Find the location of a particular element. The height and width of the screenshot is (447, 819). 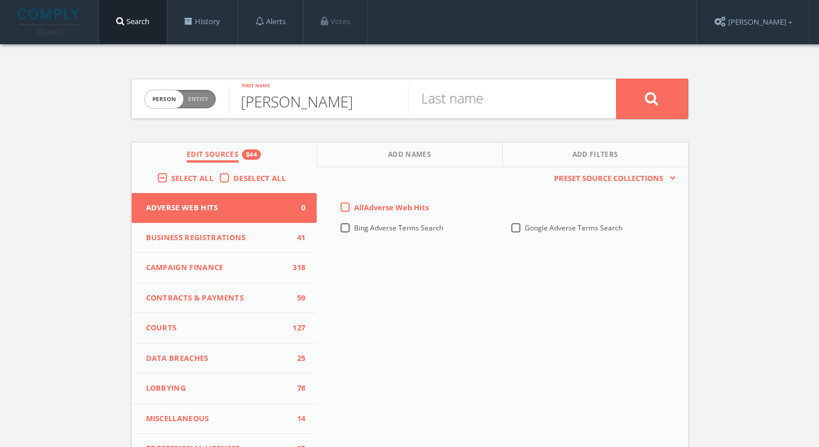

span: Add Filters is located at coordinates (595, 156).